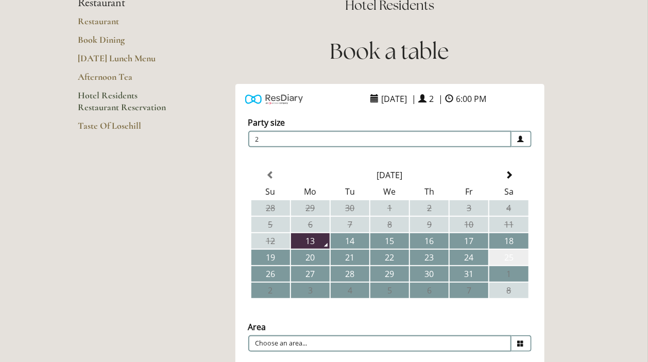 The width and height of the screenshot is (648, 362). I want to click on td: 26, so click(270, 274).